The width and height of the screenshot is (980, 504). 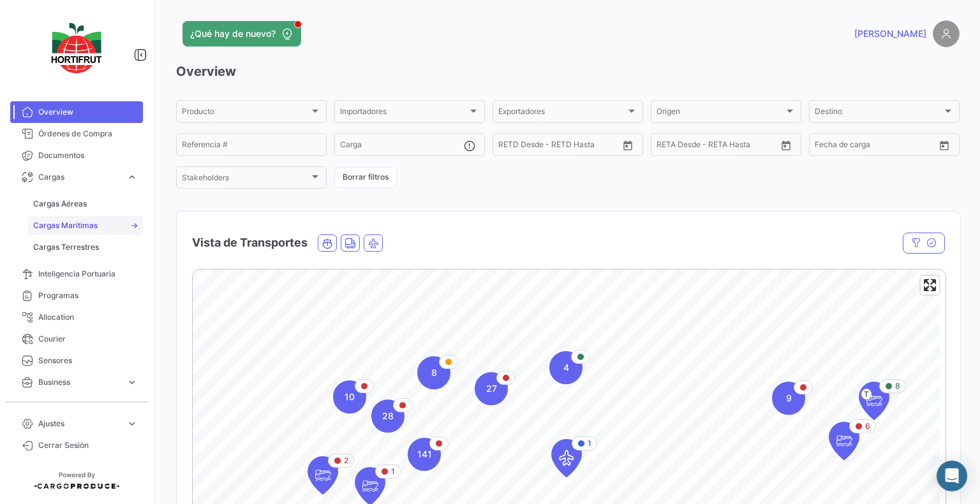 I want to click on h4: Vista de Transportes, so click(x=250, y=243).